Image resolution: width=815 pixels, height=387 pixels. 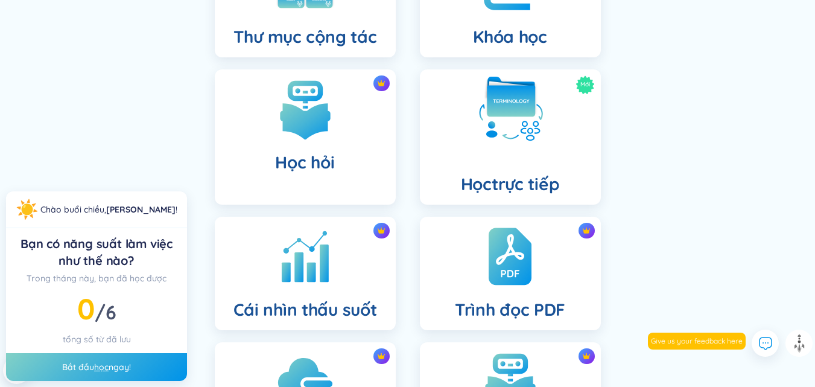 What do you see at coordinates (119, 367) in the screenshot?
I see `font: ngay!` at bounding box center [119, 367].